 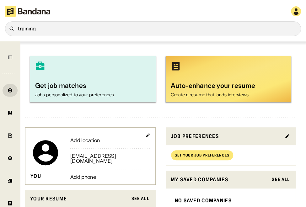 What do you see at coordinates (28, 11) in the screenshot?
I see `img: Bandana logotype` at bounding box center [28, 11].